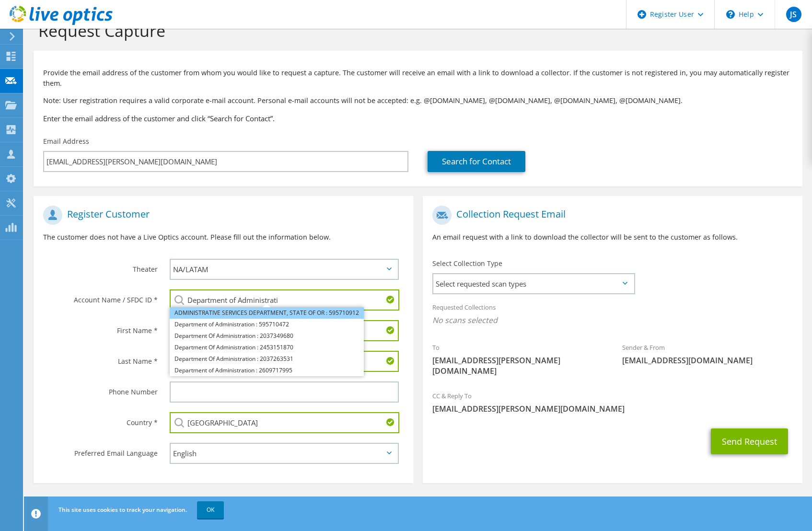 This screenshot has width=812, height=531. I want to click on li: Department of Administration : 2609717995, so click(266, 371).